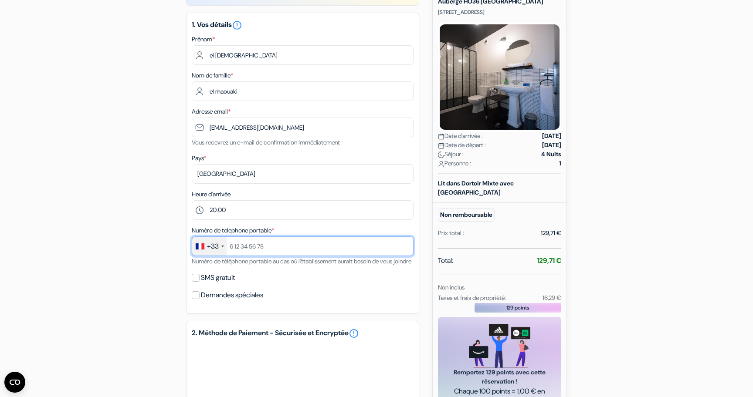 The image size is (753, 397). I want to click on input: 6 12 34 56 78, so click(302, 246).